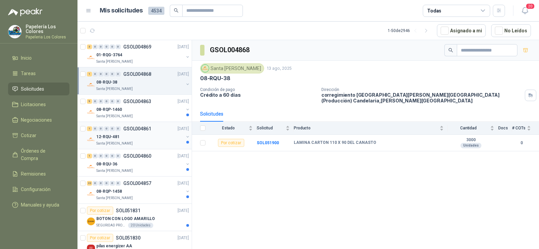  Describe the element at coordinates (28, 73) in the screenshot. I see `span: Tareas` at that location.